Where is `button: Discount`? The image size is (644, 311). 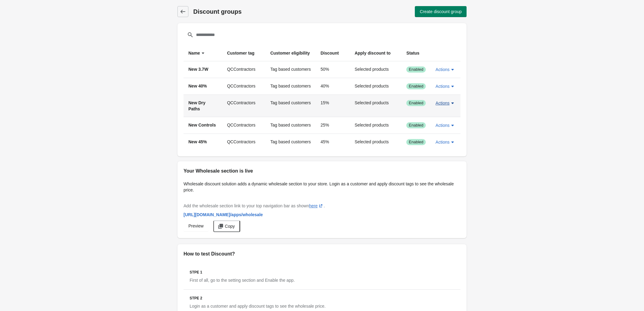
button: Discount is located at coordinates (333, 53).